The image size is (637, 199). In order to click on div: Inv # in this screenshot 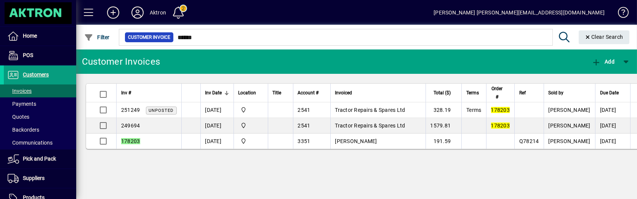, I will do `click(149, 93)`.